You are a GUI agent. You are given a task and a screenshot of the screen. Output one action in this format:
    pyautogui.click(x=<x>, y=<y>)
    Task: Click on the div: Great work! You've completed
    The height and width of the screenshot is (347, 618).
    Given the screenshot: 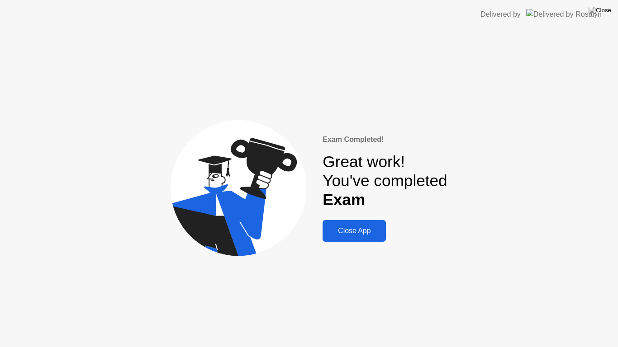 What is the action you would take?
    pyautogui.click(x=385, y=181)
    